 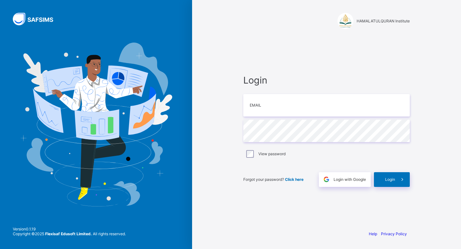 What do you see at coordinates (349, 179) in the screenshot?
I see `span: Login with Google` at bounding box center [349, 179].